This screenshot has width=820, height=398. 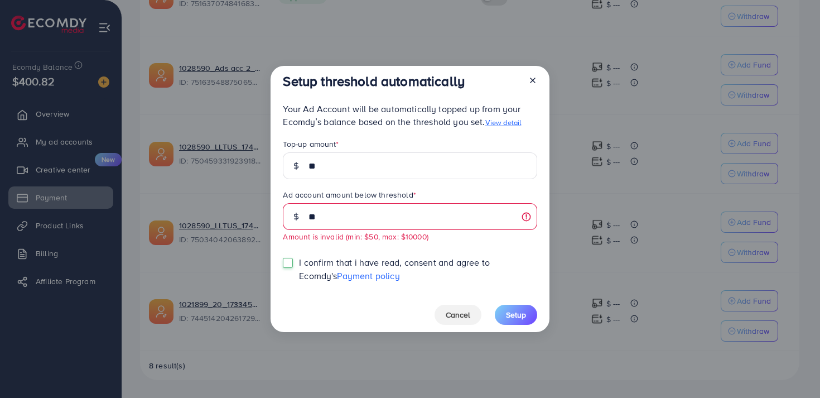 What do you see at coordinates (516, 314) in the screenshot?
I see `span: Setup` at bounding box center [516, 314].